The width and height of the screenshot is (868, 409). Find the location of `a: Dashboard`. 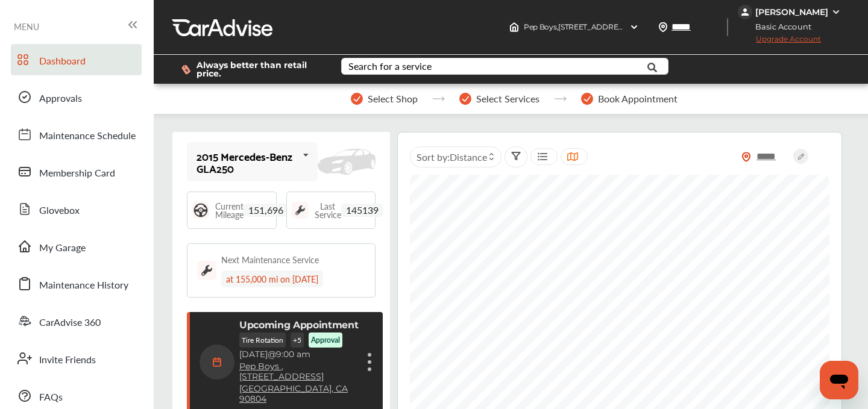

a: Dashboard is located at coordinates (76, 60).